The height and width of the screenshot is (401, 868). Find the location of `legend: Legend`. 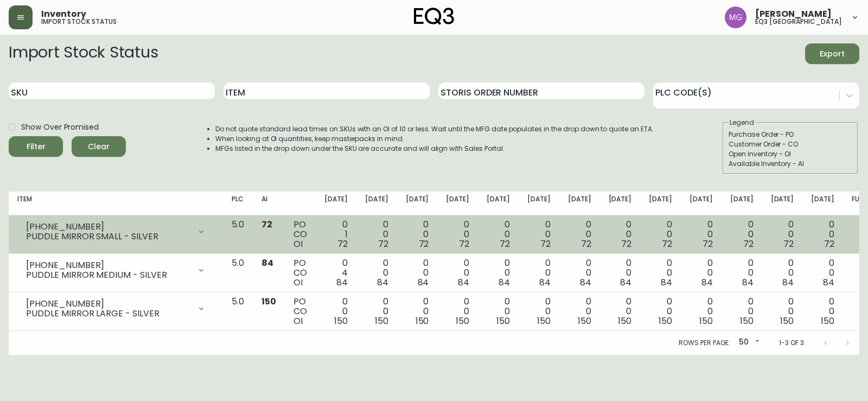

legend: Legend is located at coordinates (742, 122).